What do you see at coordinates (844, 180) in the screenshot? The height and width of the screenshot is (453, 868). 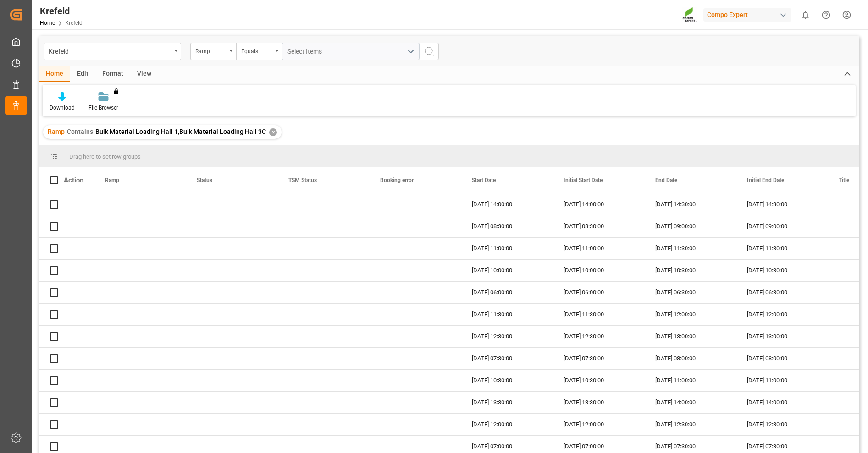 I see `span: Title` at bounding box center [844, 180].